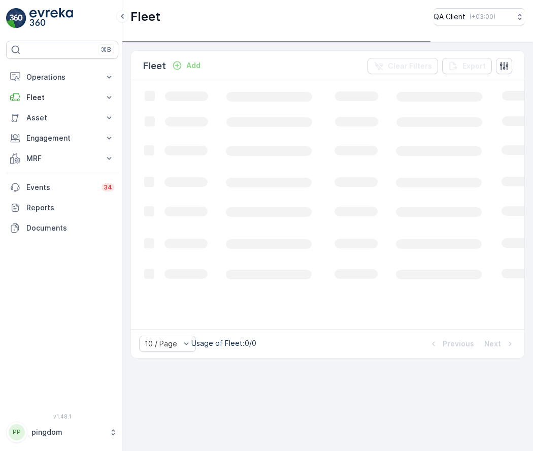 Image resolution: width=533 pixels, height=451 pixels. Describe the element at coordinates (224, 343) in the screenshot. I see `p: Usage of Fleet : 0/0` at that location.